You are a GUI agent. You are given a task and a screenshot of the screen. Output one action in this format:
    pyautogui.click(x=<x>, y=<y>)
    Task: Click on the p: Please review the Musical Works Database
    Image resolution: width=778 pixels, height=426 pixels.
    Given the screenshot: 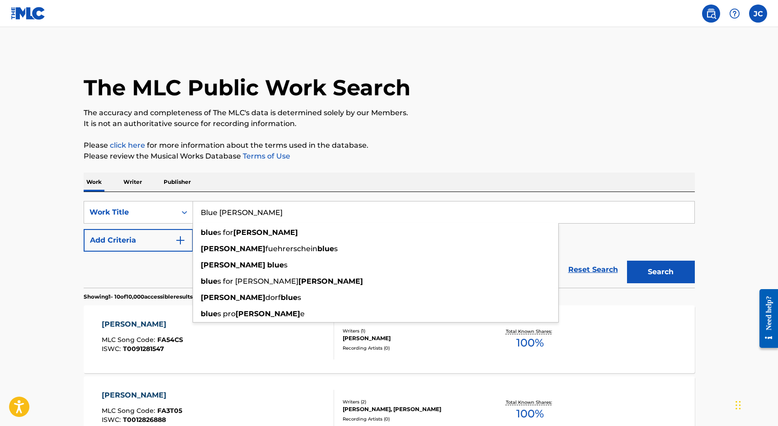 What is the action you would take?
    pyautogui.click(x=389, y=156)
    